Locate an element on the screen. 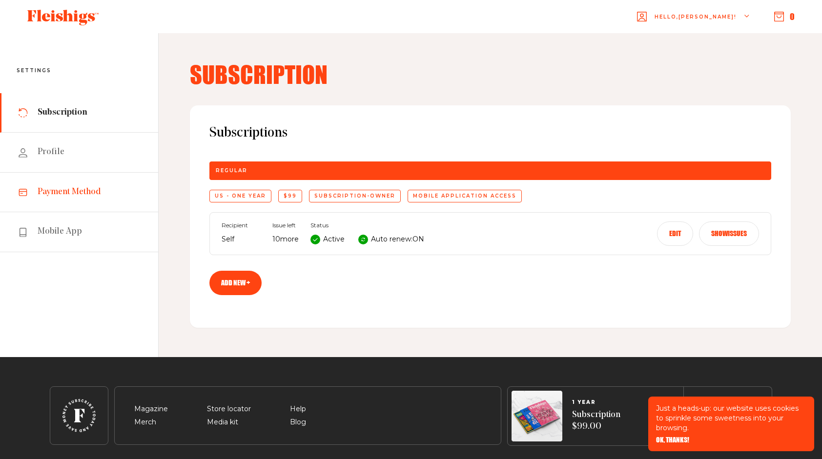 This screenshot has height=459, width=822. a: Help is located at coordinates (298, 409).